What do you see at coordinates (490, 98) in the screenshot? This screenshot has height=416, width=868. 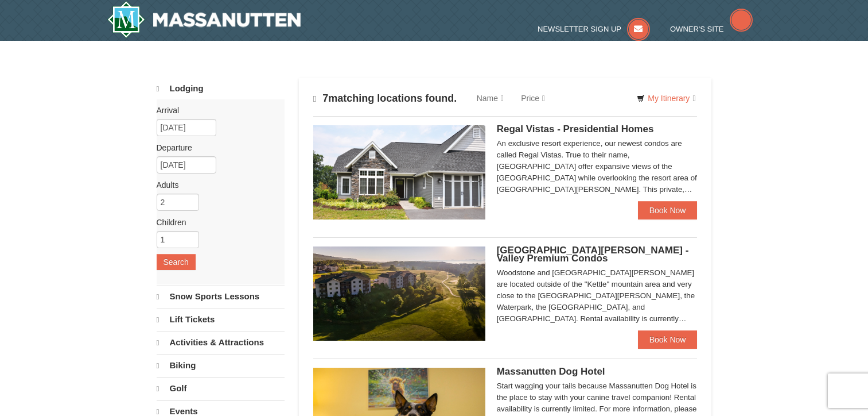 I see `a: Name` at bounding box center [490, 98].